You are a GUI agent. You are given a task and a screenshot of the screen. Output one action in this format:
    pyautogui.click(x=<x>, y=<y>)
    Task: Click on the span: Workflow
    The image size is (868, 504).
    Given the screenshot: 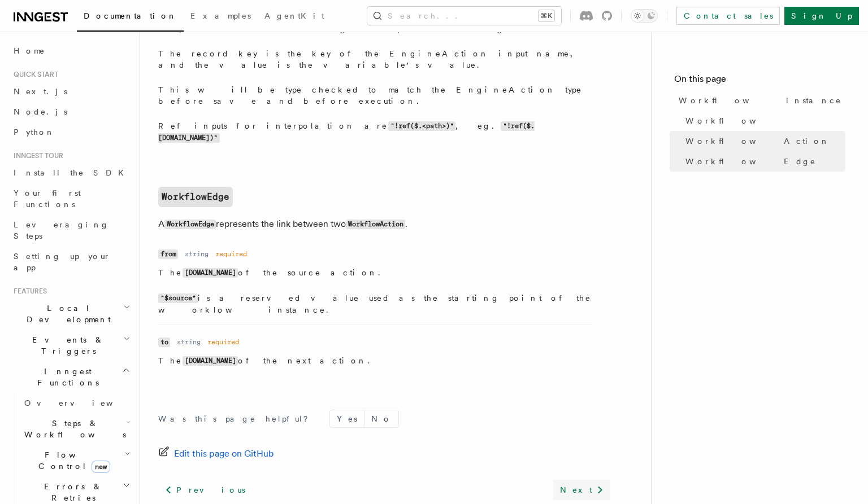 What is the action you would take?
    pyautogui.click(x=735, y=121)
    